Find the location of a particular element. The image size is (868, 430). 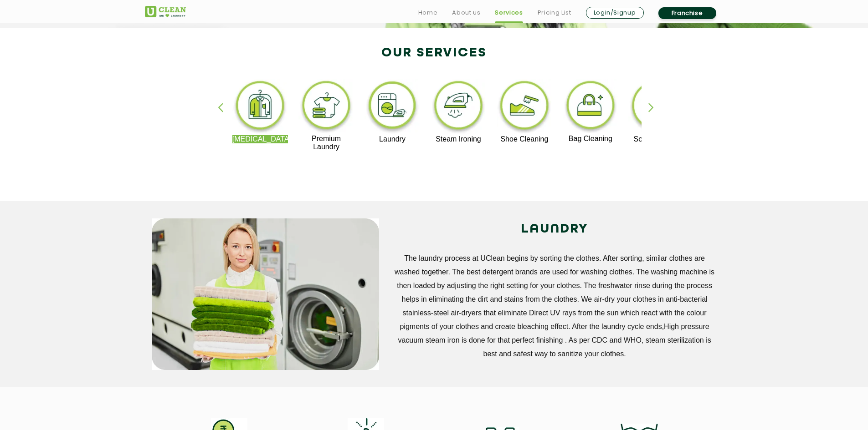

p: Sofa Cleaning is located at coordinates (656, 140).